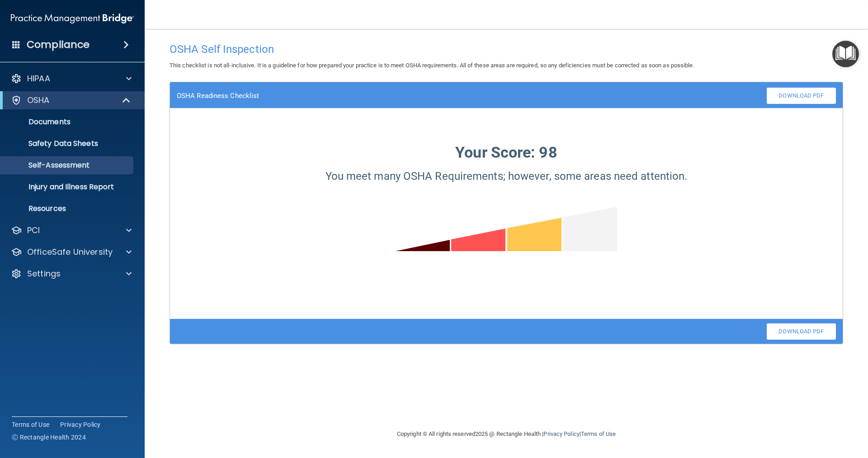  I want to click on span: This checklist is not all-inclusive. It is a guideline for how prepared your practice is to meet ..., so click(432, 65).